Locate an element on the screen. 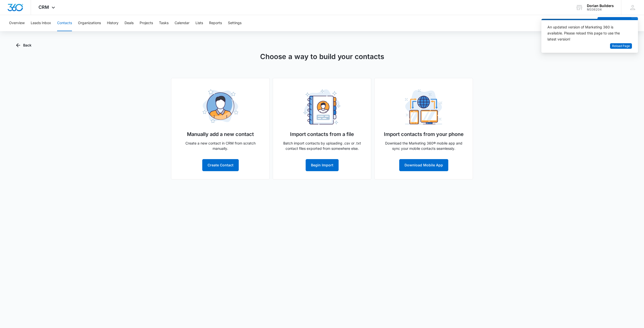 This screenshot has height=328, width=644. div: account name is located at coordinates (600, 6).